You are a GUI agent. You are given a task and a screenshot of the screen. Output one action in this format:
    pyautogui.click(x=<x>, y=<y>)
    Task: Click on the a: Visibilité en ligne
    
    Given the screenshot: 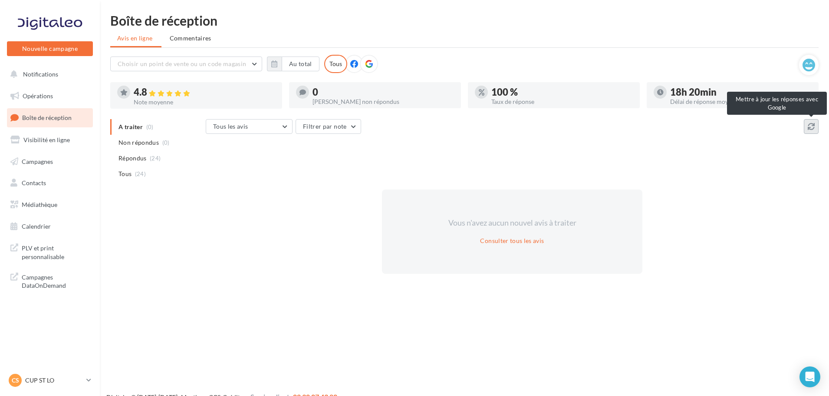 What is the action you would take?
    pyautogui.click(x=50, y=140)
    